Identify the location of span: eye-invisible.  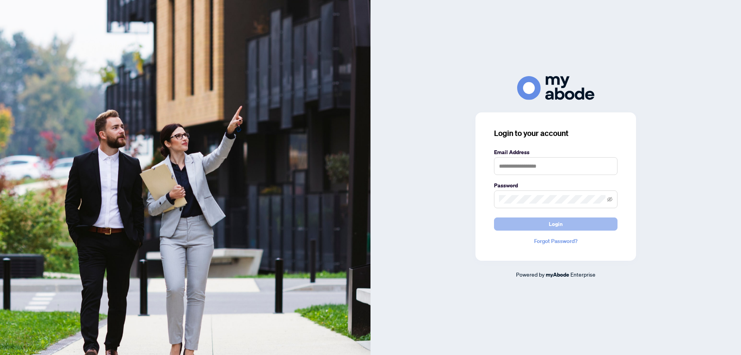
(610, 199).